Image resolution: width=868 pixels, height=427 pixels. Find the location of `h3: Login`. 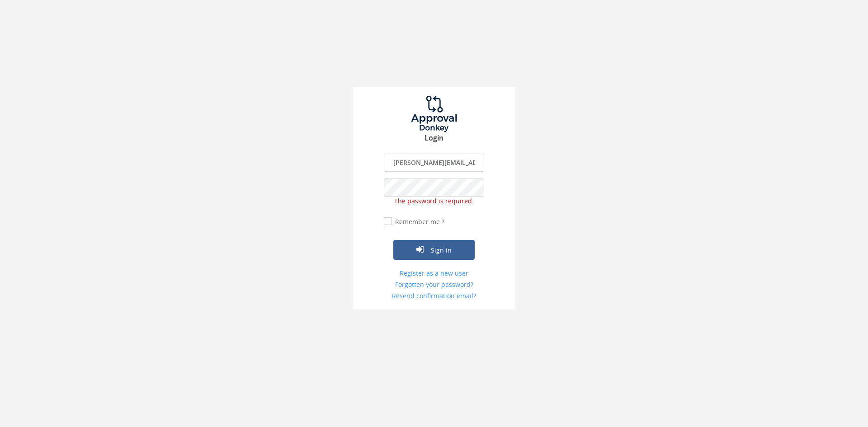

h3: Login is located at coordinates (434, 138).